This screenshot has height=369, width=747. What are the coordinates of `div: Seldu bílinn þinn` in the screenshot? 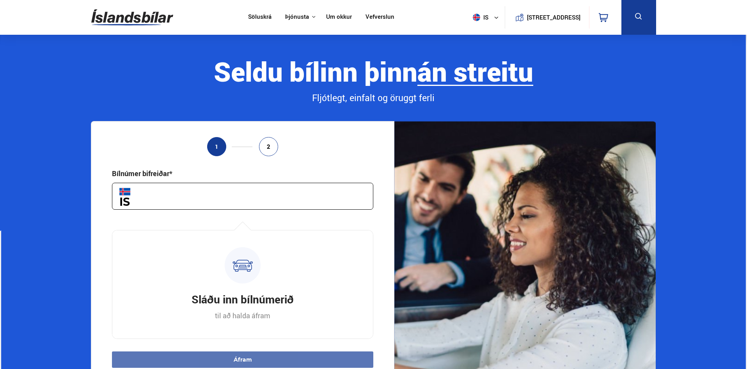 It's located at (373, 71).